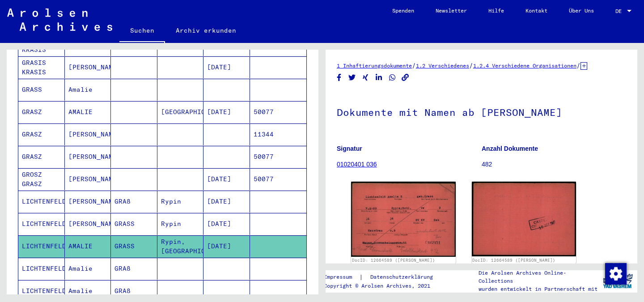 Image resolution: width=644 pixels, height=302 pixels. What do you see at coordinates (554, 164) in the screenshot?
I see `p: 482` at bounding box center [554, 164].